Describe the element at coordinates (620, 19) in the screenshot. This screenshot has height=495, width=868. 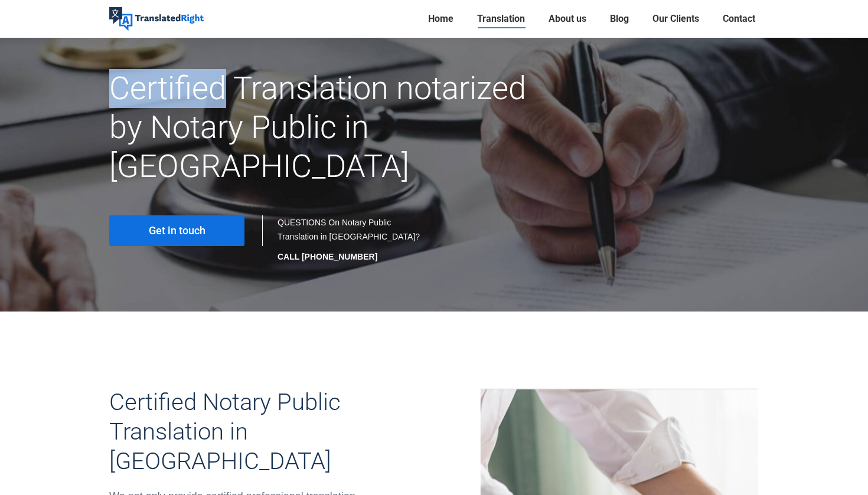
I see `span: Blog` at that location.